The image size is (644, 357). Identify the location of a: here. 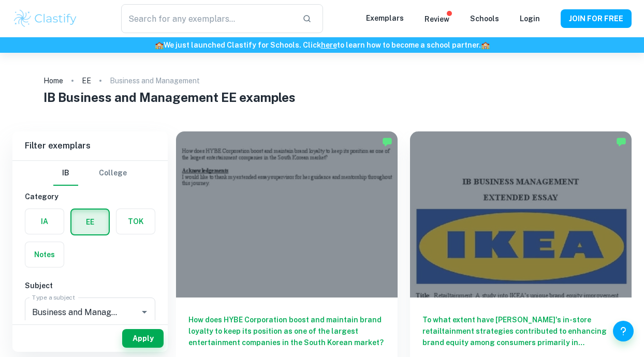
(329, 45).